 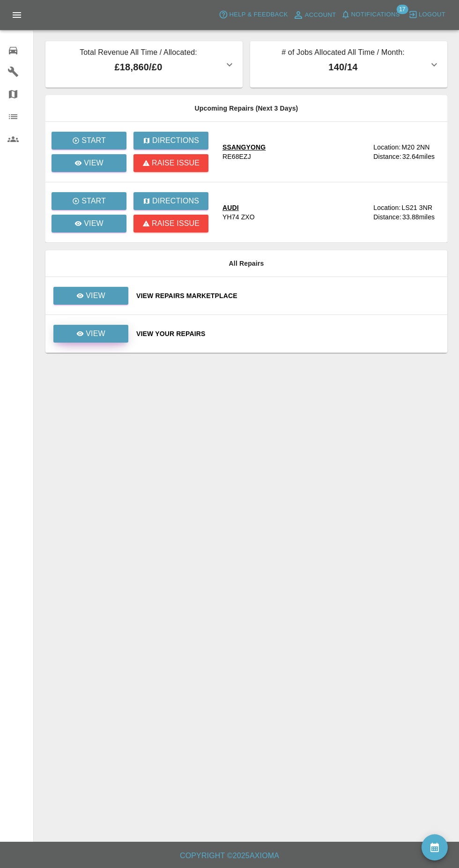 I want to click on a: AUDIYH74 ZXO, so click(x=294, y=212).